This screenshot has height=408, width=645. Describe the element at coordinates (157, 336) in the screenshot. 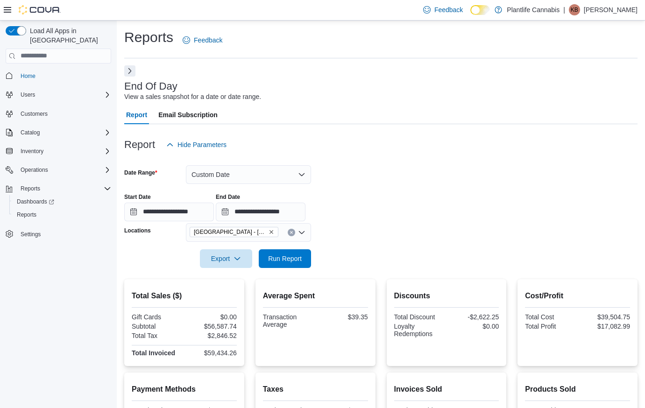

I see `div: Total Tax` at that location.